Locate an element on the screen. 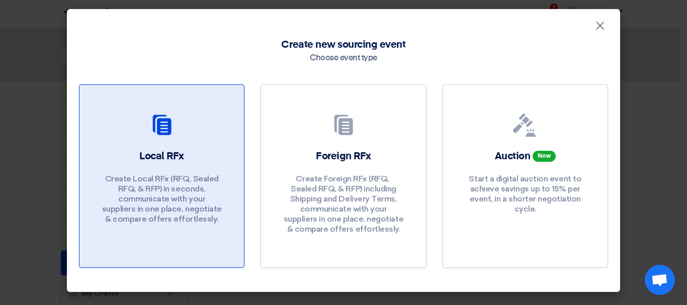 This screenshot has width=687, height=305. font: Choose event type is located at coordinates (343, 58).